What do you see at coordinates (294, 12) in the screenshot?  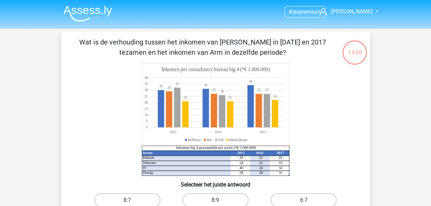 I see `span: Kies` at bounding box center [294, 12].